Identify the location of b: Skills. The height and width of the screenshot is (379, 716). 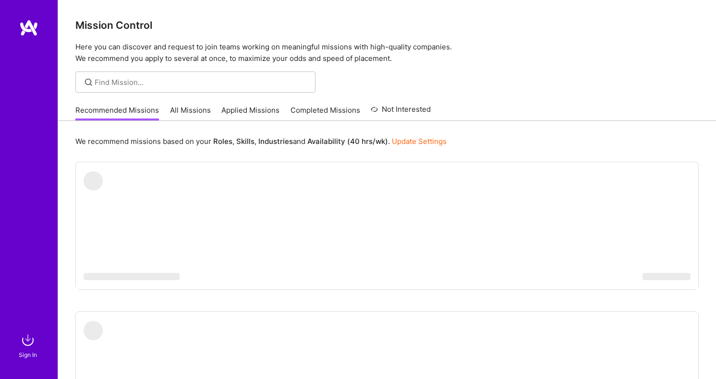
(245, 141).